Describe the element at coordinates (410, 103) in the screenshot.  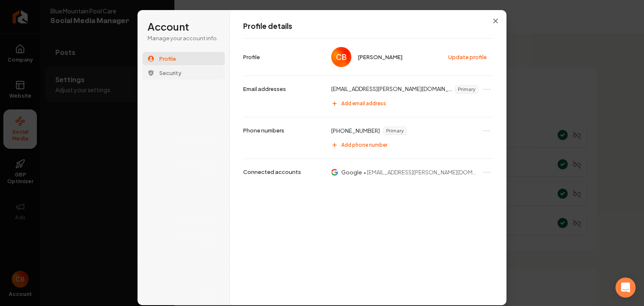
I see `button: Add email address` at that location.